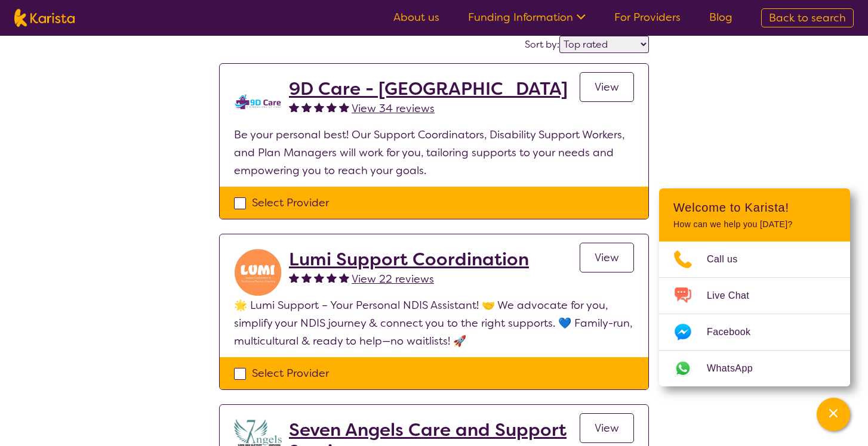 The width and height of the screenshot is (868, 446). Describe the element at coordinates (736, 368) in the screenshot. I see `span: WhatsApp` at that location.